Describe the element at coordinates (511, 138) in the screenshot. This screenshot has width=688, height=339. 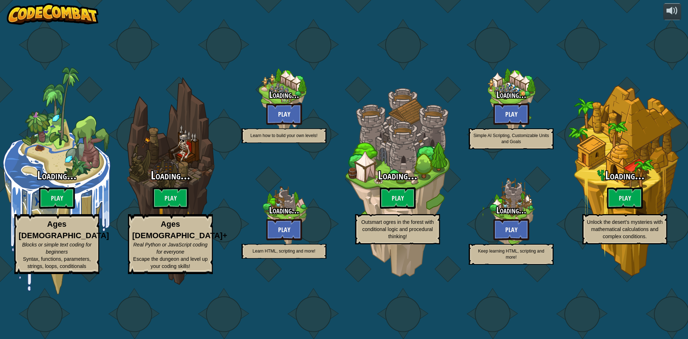
I see `span: Simple AI Scripting, Customizable Units and Goals` at that location.